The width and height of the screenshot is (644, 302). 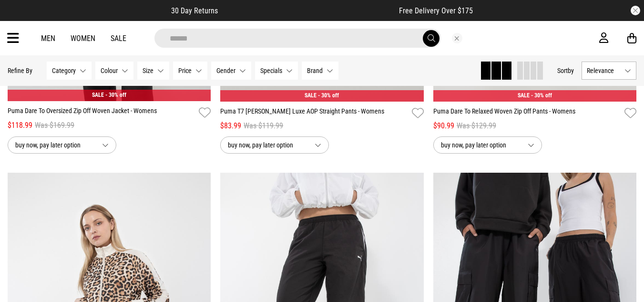 What do you see at coordinates (48, 38) in the screenshot?
I see `a: Men` at bounding box center [48, 38].